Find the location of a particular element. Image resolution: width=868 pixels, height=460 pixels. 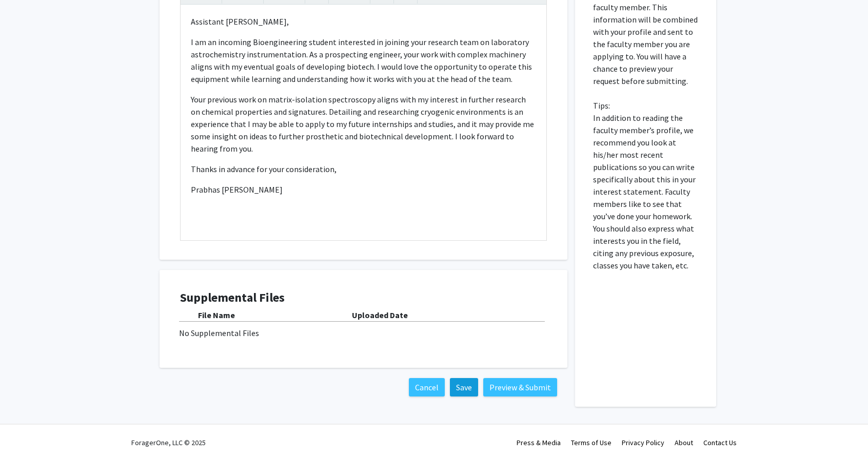

button: Preview & Submit is located at coordinates (520, 387).